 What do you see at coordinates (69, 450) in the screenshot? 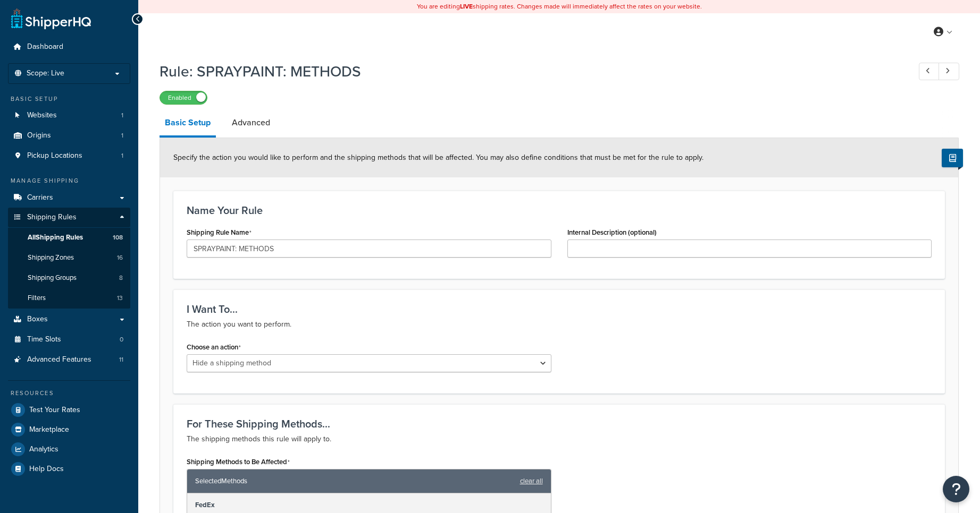
I see `li: Analytics` at bounding box center [69, 450].